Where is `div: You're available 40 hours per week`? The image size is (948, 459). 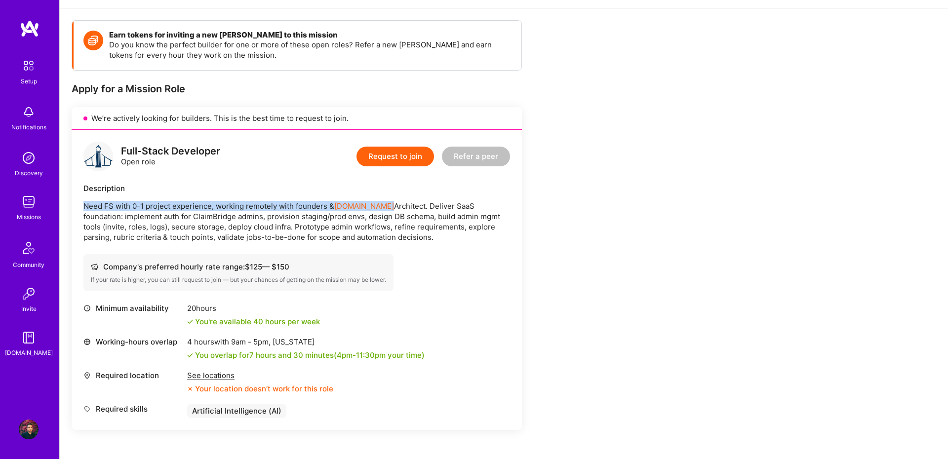 div: You're available 40 hours per week is located at coordinates (253, 321).